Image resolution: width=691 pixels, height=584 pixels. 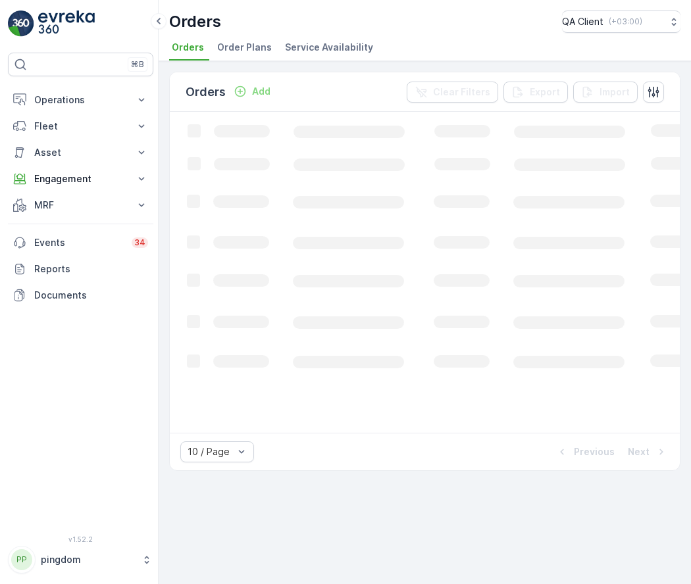 What do you see at coordinates (188, 47) in the screenshot?
I see `span: Orders` at bounding box center [188, 47].